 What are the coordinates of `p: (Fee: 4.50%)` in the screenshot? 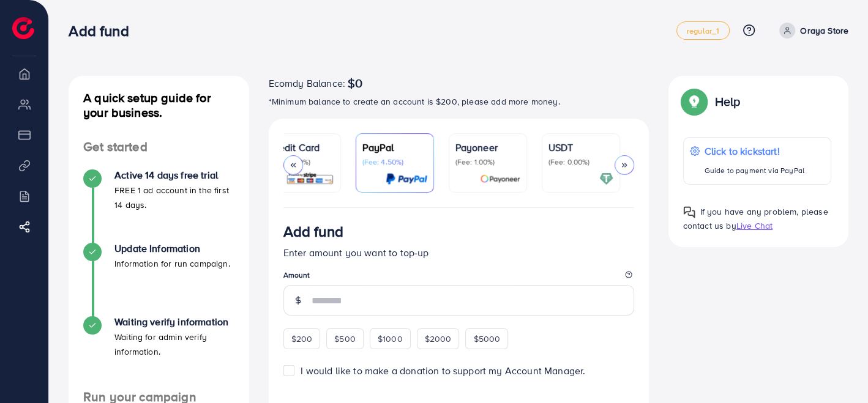 It's located at (395, 162).